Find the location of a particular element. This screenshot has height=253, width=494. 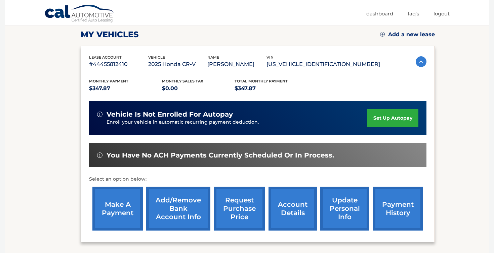

a: payment history is located at coordinates (397, 209).